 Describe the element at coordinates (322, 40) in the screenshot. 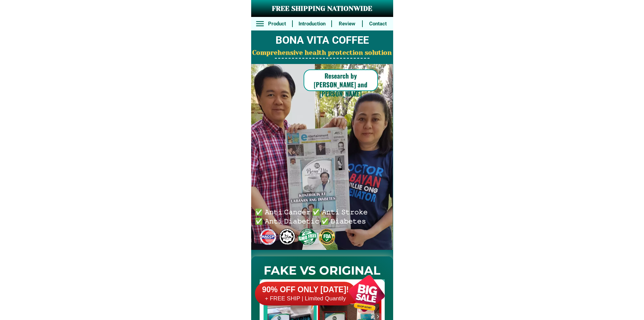

I see `h2: BONA VITA COFFEE` at that location.